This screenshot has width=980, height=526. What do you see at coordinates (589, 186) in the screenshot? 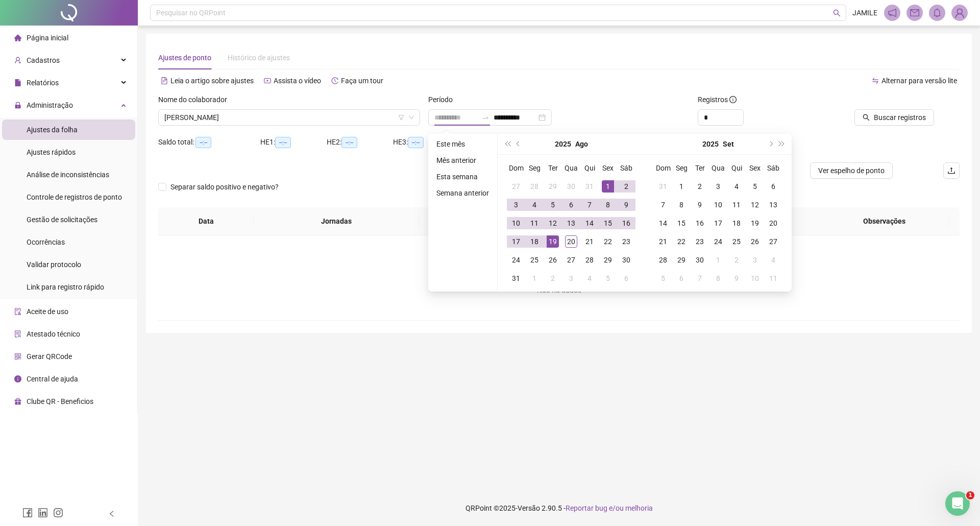
I see `td: 2025-07-31` at bounding box center [589, 186].